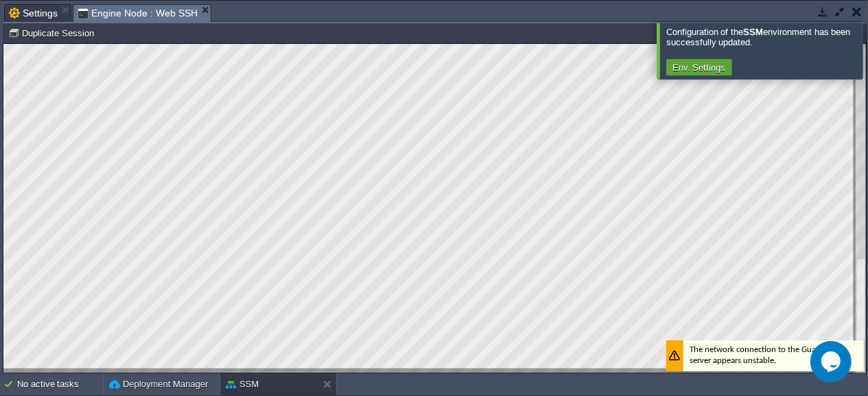 This screenshot has width=868, height=396. Describe the element at coordinates (758, 37) in the screenshot. I see `span: Configuration of the environment has been successfully updated.` at that location.